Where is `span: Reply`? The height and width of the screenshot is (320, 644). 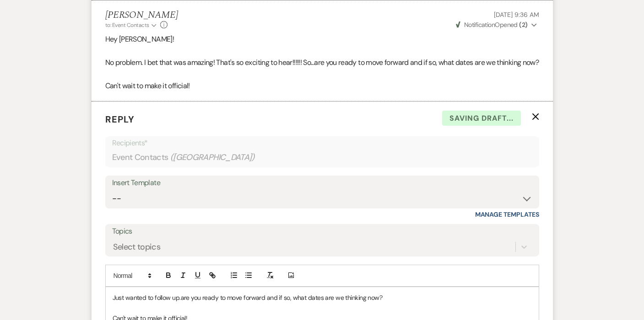 span: Reply is located at coordinates (120, 120).